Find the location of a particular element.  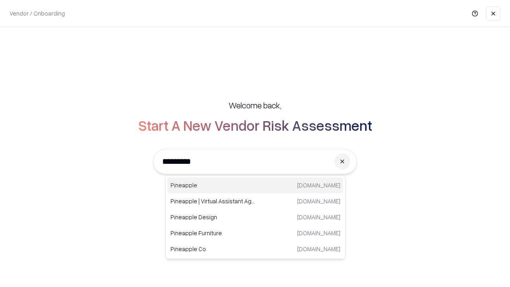

div: Suggestions is located at coordinates (255, 217).